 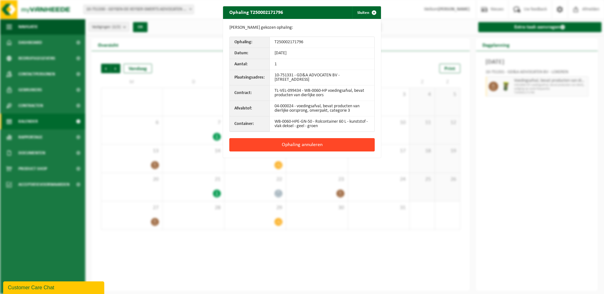 What do you see at coordinates (249, 53) in the screenshot?
I see `th: Datum:` at bounding box center [249, 53].